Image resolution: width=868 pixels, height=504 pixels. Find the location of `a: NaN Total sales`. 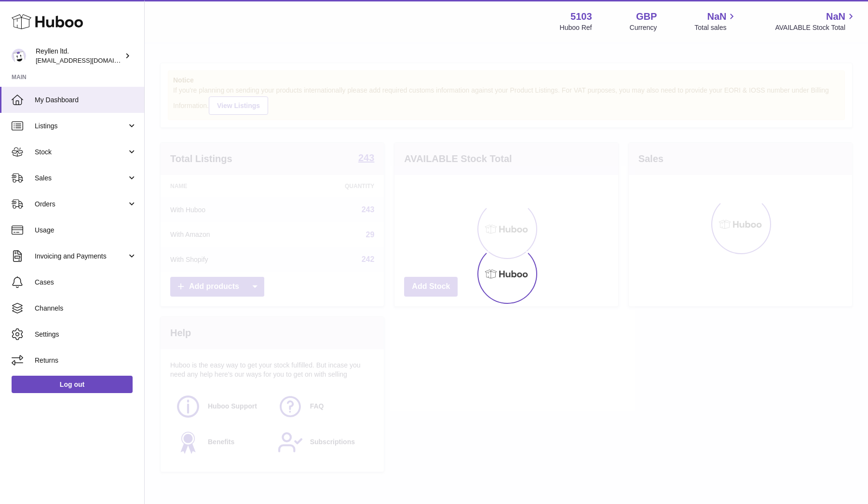

a: NaN Total sales is located at coordinates (716, 21).